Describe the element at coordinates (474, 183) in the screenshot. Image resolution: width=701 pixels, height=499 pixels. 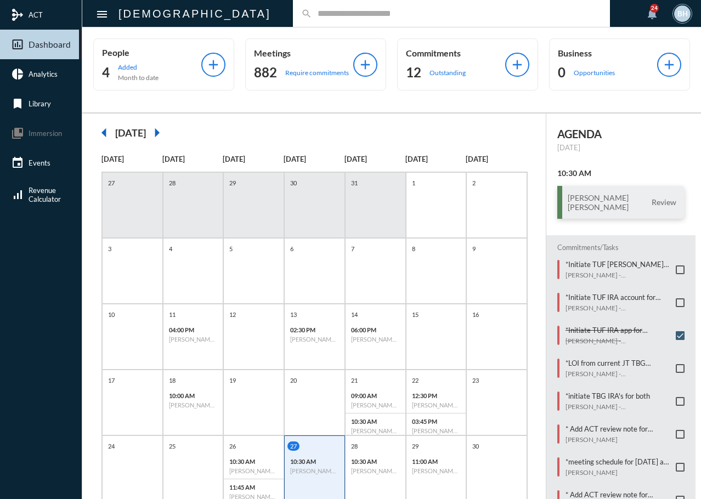
I see `p: 2` at that location.